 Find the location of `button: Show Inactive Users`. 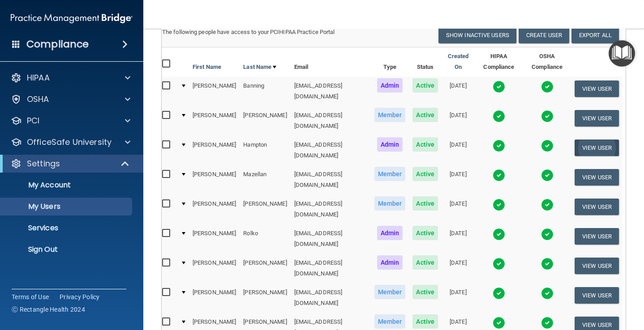

button: Show Inactive Users is located at coordinates (477, 35).